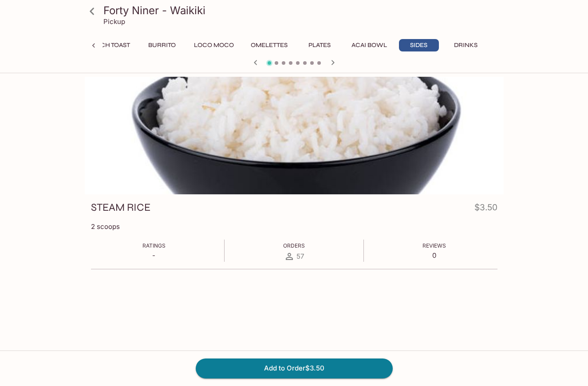  Describe the element at coordinates (162, 45) in the screenshot. I see `button: Burrito` at that location.